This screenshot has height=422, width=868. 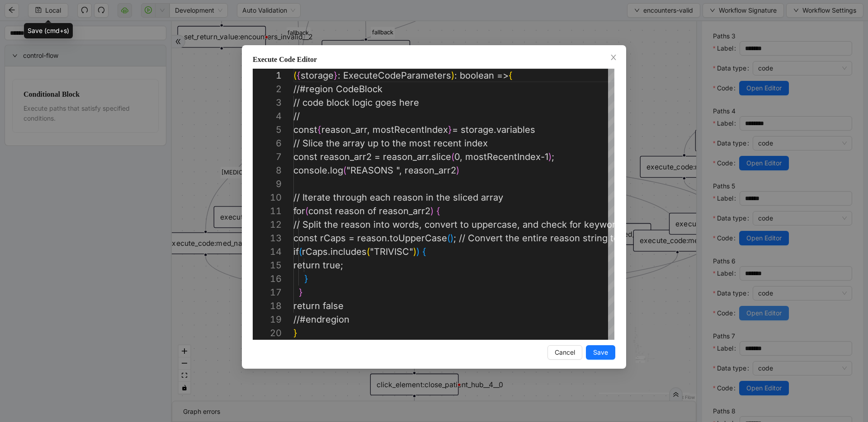 What do you see at coordinates (267, 143) in the screenshot?
I see `div: 6` at bounding box center [267, 143].